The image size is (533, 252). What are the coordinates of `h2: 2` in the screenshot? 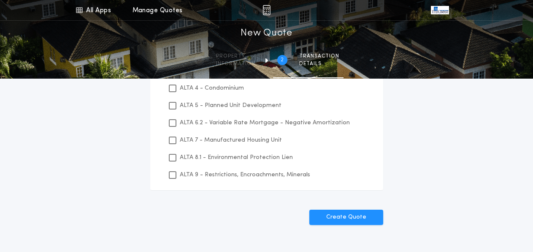 It's located at (282, 60).